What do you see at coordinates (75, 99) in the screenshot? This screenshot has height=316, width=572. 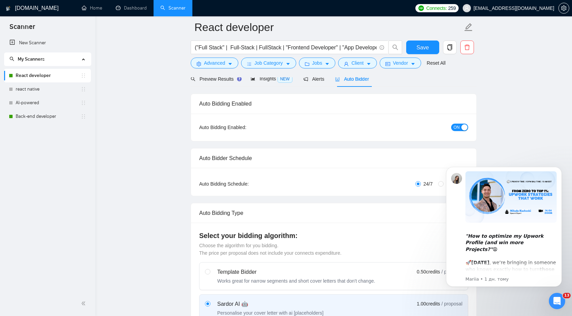 I see `div: 🚀 , we’re bringing in someone who knows exactly how to turn into - and has done it at the highest...` at bounding box center [75, 99].